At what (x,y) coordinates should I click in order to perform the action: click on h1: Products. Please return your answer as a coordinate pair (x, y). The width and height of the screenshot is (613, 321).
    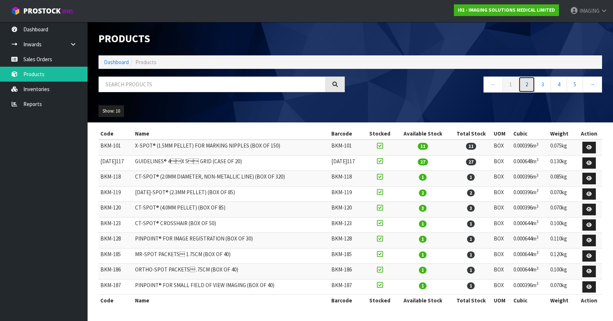
    Looking at the image, I should click on (221, 39).